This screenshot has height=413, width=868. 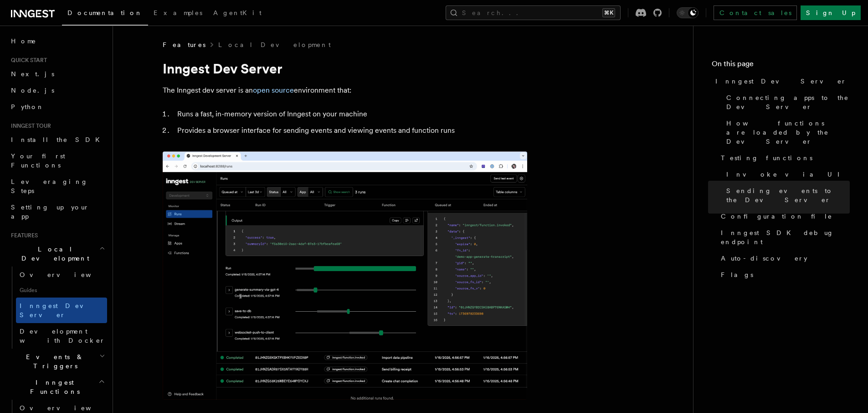 I want to click on span: Node.js, so click(x=33, y=90).